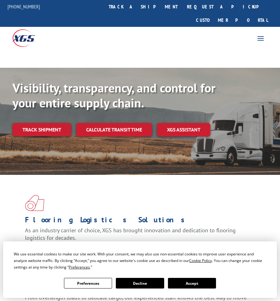 This screenshot has height=301, width=280. What do you see at coordinates (42, 130) in the screenshot?
I see `a: Track shipment` at bounding box center [42, 130].